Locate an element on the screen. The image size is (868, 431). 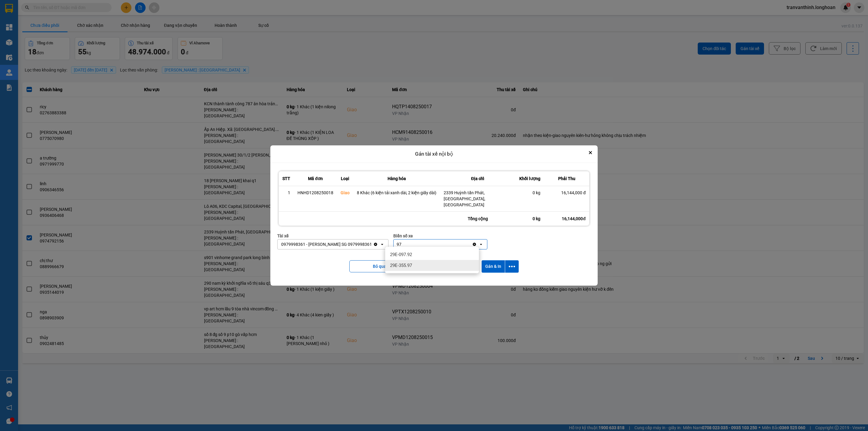
div: dialog is located at coordinates (434, 215).